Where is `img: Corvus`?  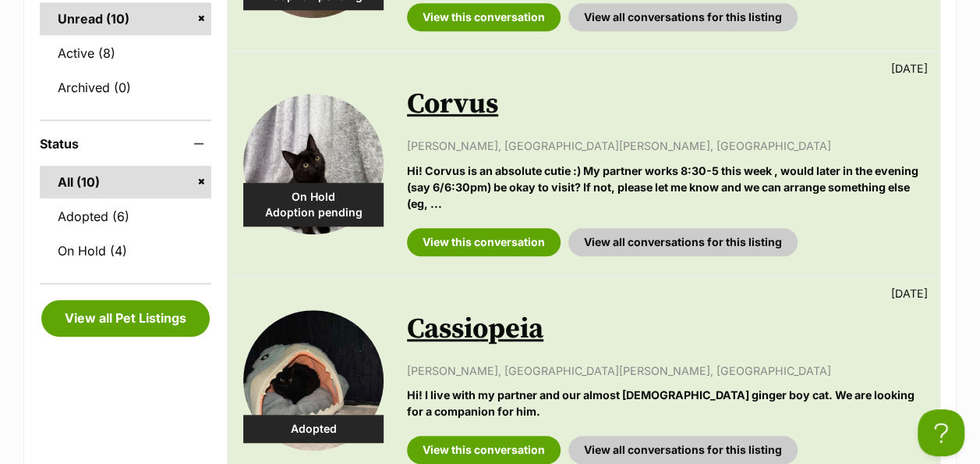
img: Corvus is located at coordinates (314, 164).